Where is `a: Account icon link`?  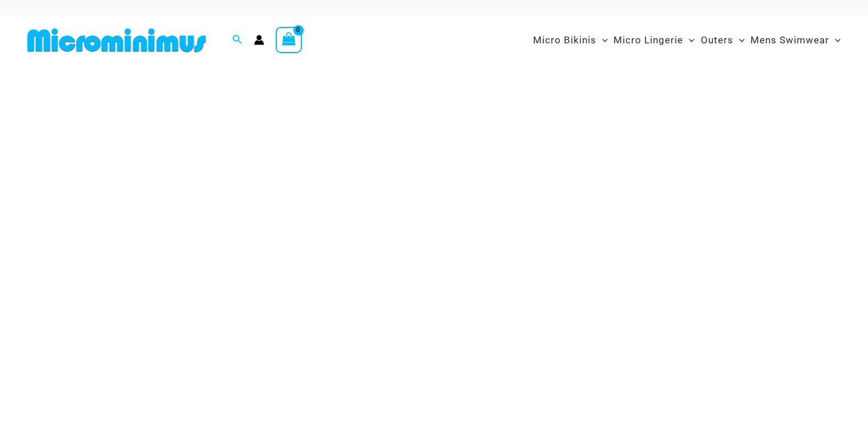
a: Account icon link is located at coordinates (259, 40).